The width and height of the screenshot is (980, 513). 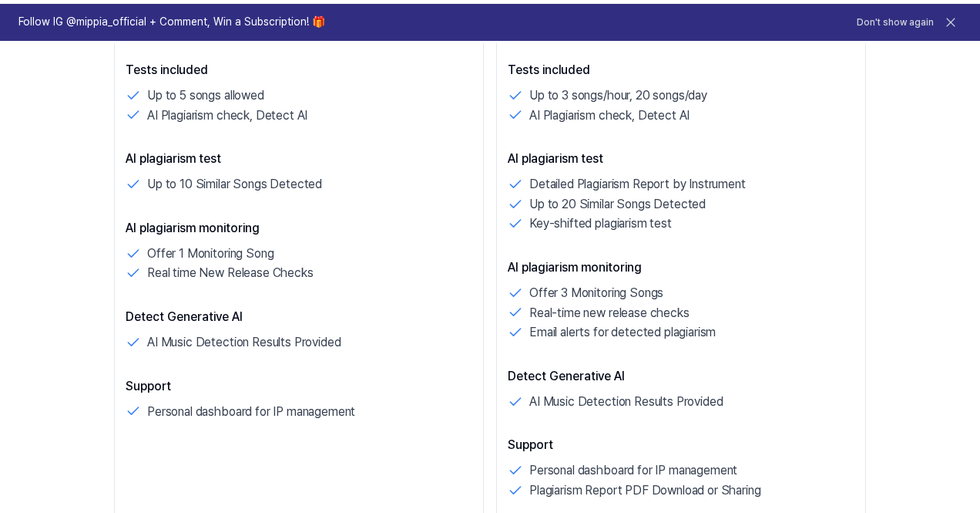 What do you see at coordinates (637, 184) in the screenshot?
I see `p: Detailed Plagiarism Report by Instrument` at bounding box center [637, 184].